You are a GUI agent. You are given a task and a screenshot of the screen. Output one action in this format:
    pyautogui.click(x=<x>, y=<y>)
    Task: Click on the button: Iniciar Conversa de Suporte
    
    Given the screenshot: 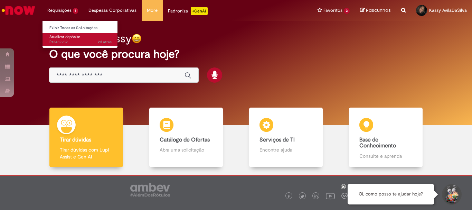 What is the action you would take?
    pyautogui.click(x=452, y=194)
    